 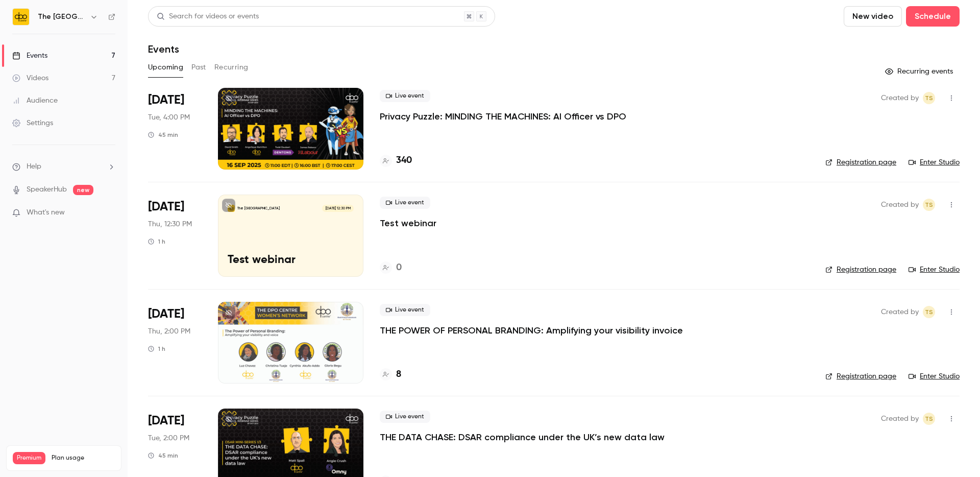 I want to click on h4: 0, so click(x=398, y=268).